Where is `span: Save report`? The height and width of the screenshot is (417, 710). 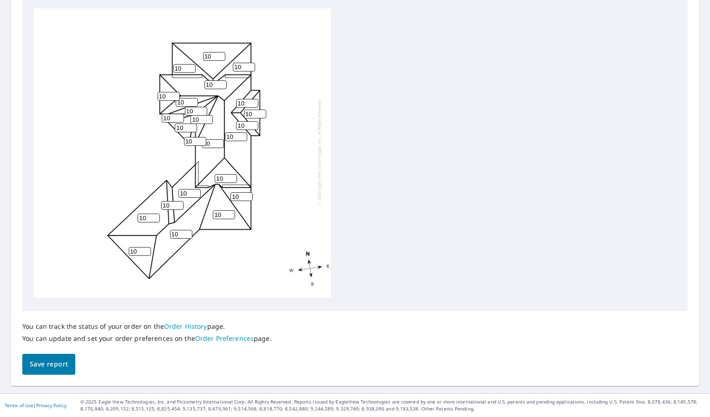
span: Save report is located at coordinates (49, 364).